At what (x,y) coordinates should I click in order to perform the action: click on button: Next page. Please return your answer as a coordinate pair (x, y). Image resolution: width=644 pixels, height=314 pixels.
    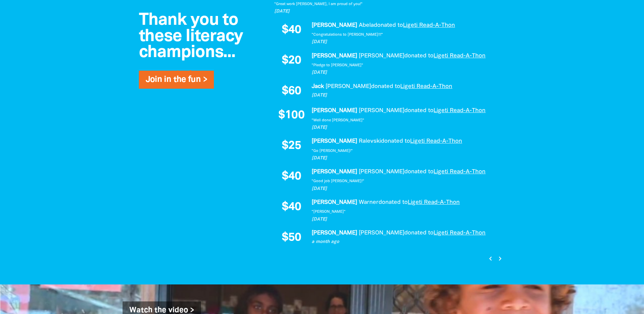
    Looking at the image, I should click on (500, 258).